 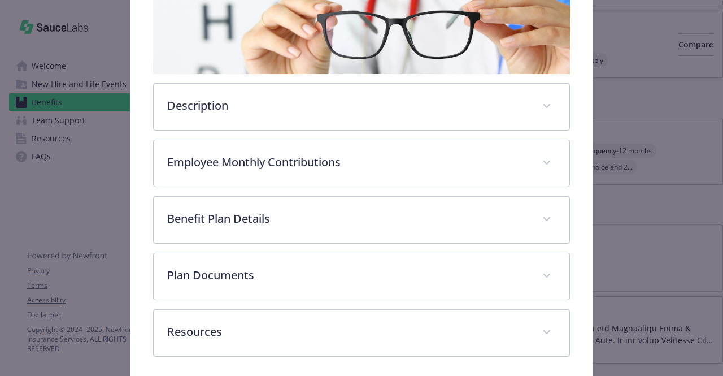 What do you see at coordinates (361, 276) in the screenshot?
I see `div: Plan Documents` at bounding box center [361, 276].